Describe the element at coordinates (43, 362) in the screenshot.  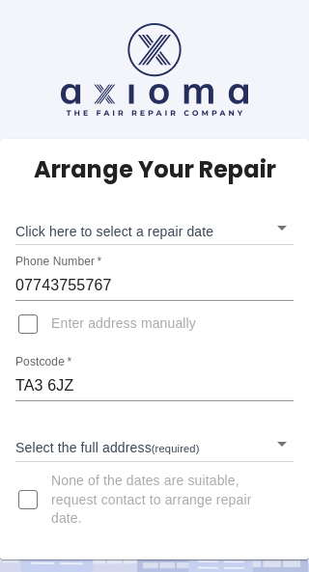
I see `label: Postcode` at that location.